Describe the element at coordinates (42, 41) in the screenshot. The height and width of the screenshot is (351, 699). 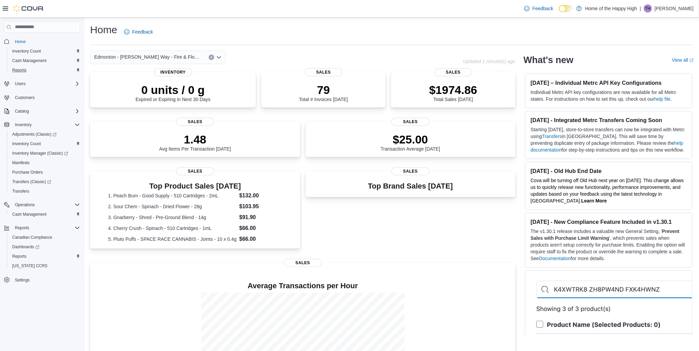
I see `button: Home` at that location.